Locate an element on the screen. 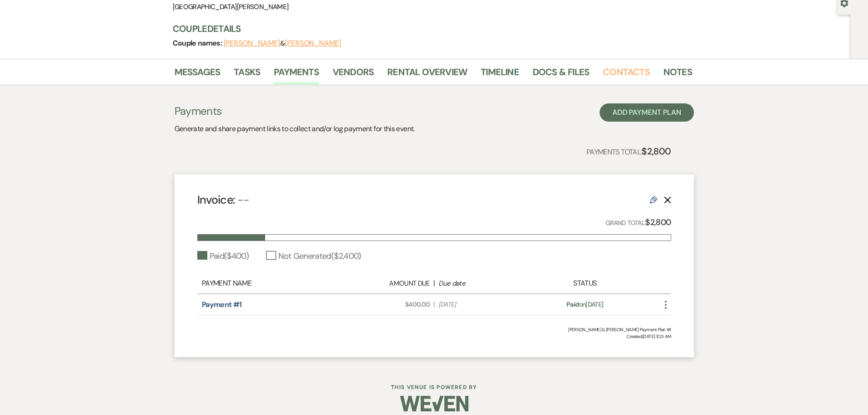  div: Due date is located at coordinates (480, 283).